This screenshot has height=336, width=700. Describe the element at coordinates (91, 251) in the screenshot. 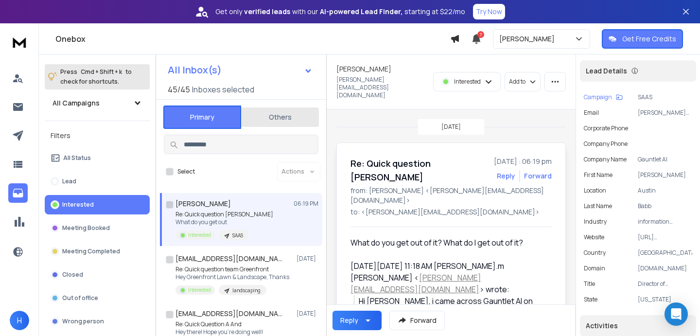

I see `p: Meeting Completed` at that location.